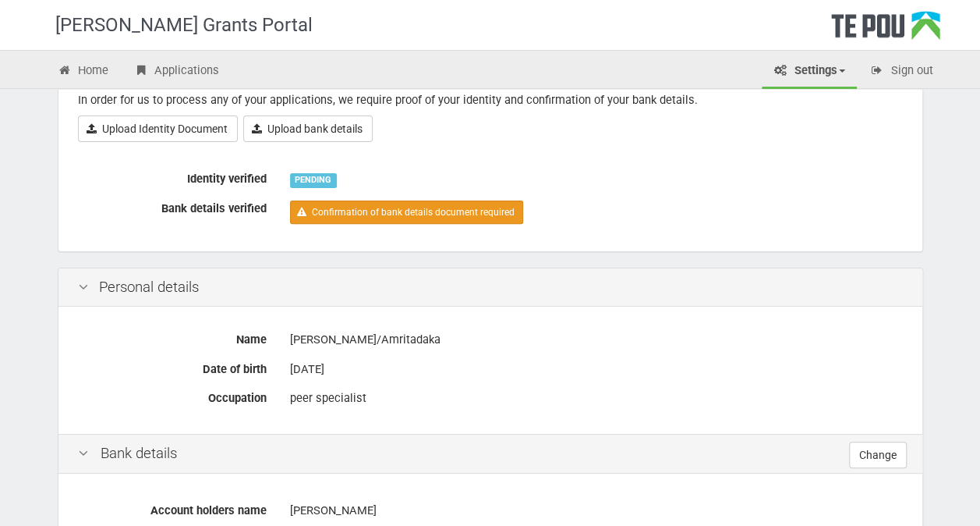 The height and width of the screenshot is (526, 980). I want to click on a: Change, so click(878, 455).